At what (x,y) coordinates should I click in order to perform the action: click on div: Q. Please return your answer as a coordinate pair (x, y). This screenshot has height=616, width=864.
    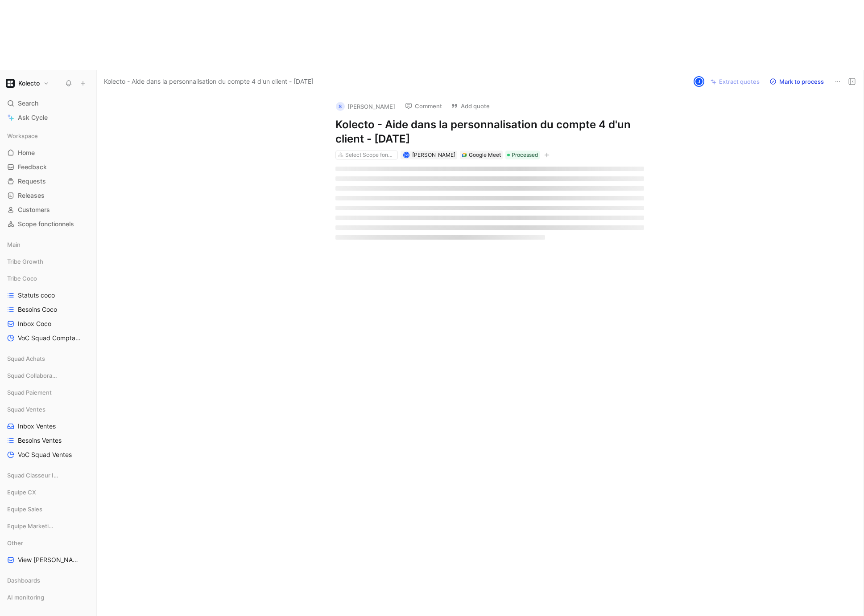
    Looking at the image, I should click on (406, 154).